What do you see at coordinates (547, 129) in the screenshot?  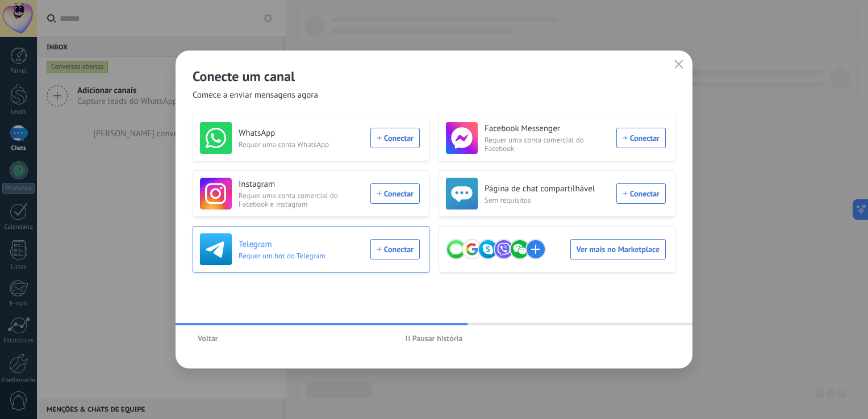 I see `h3: Facebook Messenger` at bounding box center [547, 129].